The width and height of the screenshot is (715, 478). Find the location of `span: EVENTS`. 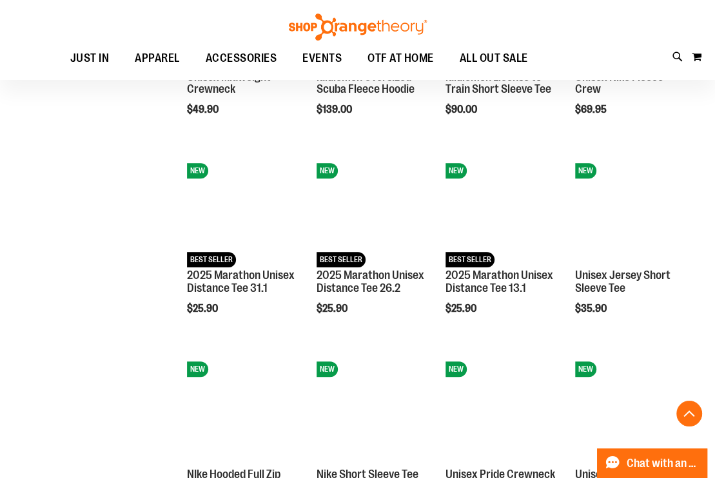

span: EVENTS is located at coordinates (322, 58).